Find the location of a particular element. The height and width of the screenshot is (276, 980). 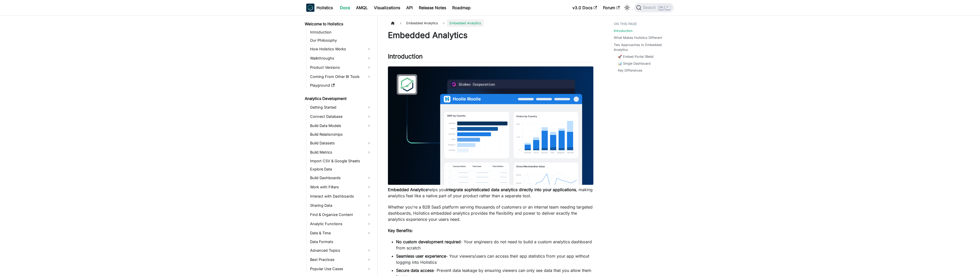

a: v3.0 Docs is located at coordinates (585, 8).